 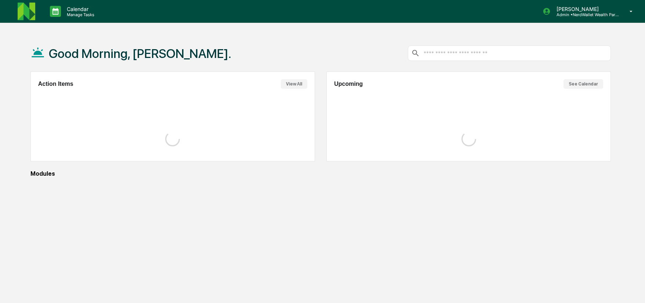 What do you see at coordinates (585, 15) in the screenshot?
I see `p: Admin • NerdWallet Wealth Partners` at bounding box center [585, 15].